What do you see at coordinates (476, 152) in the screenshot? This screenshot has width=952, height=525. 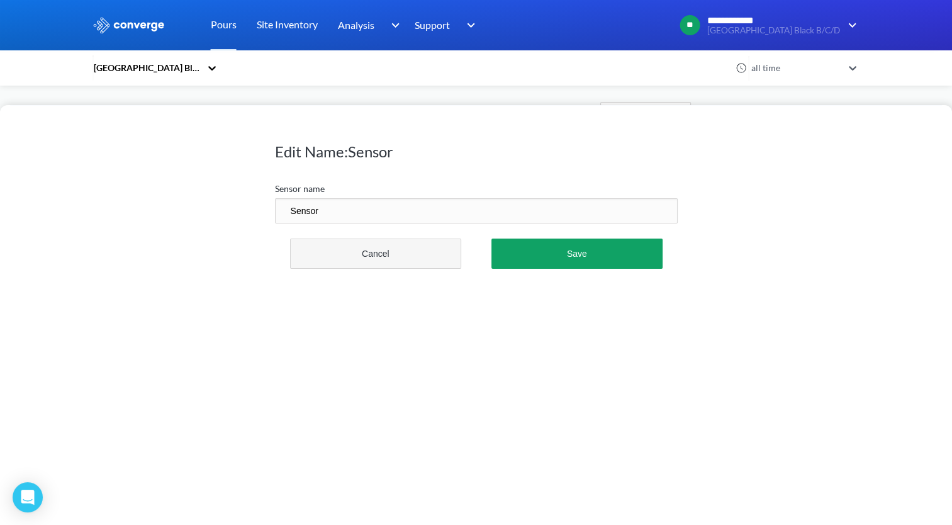 I see `h1: Edit Name: Sensor` at bounding box center [476, 152].